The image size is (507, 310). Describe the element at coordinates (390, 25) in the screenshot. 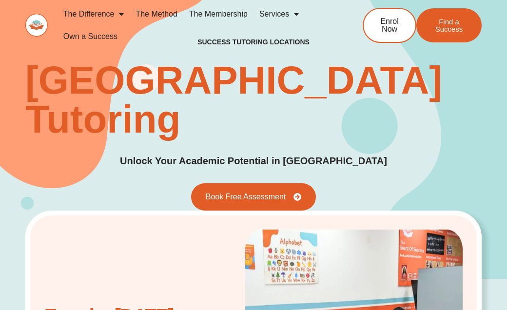

I see `span: Enrol Now` at that location.